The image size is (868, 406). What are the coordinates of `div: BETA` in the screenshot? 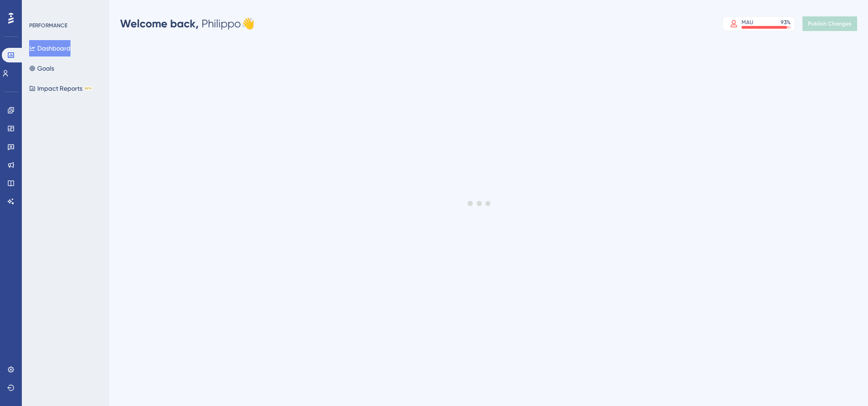 It's located at (88, 88).